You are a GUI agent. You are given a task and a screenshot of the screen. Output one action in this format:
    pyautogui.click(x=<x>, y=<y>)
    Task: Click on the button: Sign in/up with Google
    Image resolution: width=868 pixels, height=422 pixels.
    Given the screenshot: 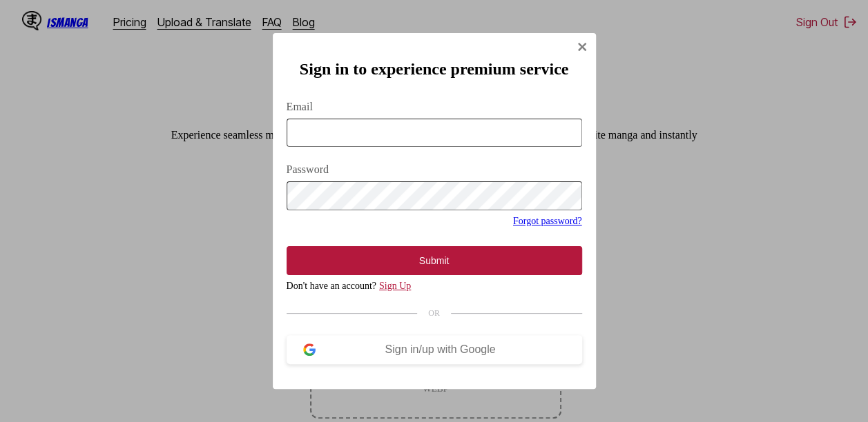 What is the action you would take?
    pyautogui.click(x=434, y=350)
    